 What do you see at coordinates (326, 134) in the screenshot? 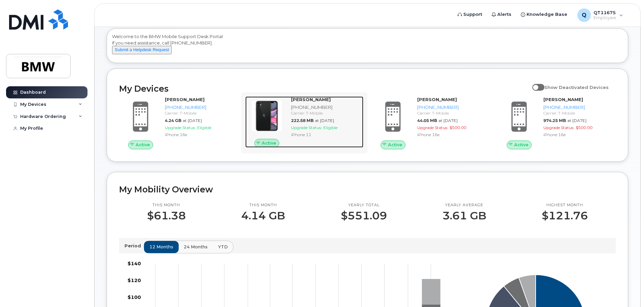
I see `div: iPhone 11` at bounding box center [326, 134].